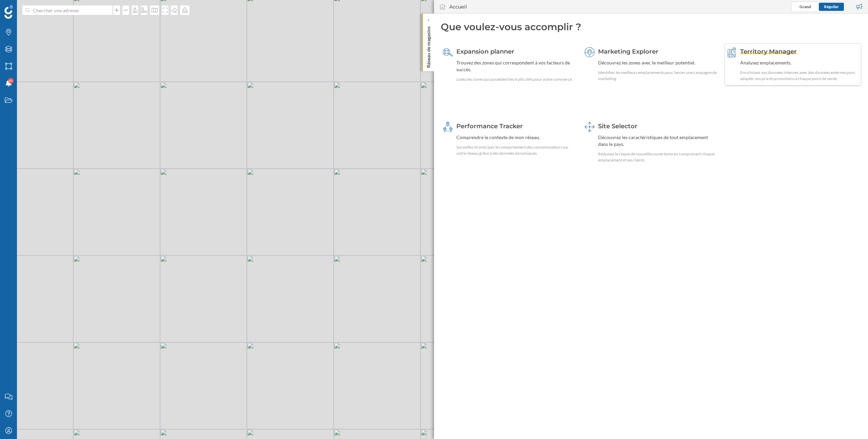  Describe the element at coordinates (490, 126) in the screenshot. I see `span: Performance Tracker` at that location.